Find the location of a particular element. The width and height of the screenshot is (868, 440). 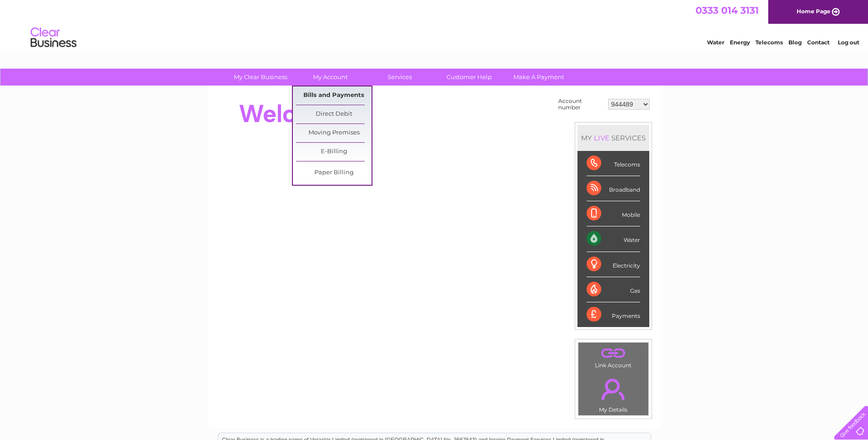

div: Telecoms is located at coordinates (613, 163).